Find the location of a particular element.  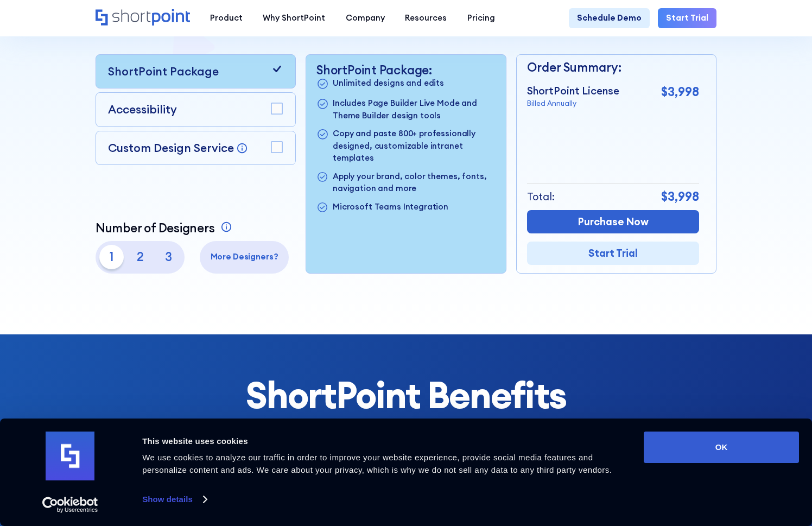

button: OK is located at coordinates (721, 447).